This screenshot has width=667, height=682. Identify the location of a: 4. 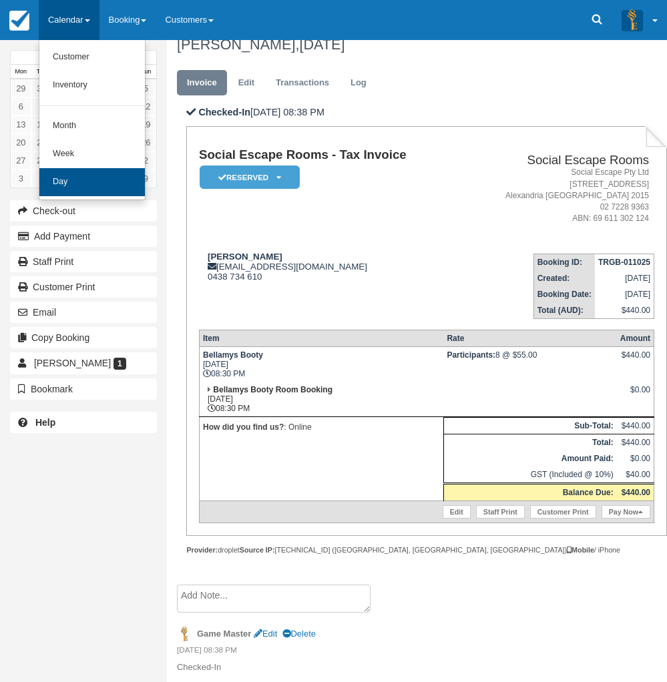
(41, 178).